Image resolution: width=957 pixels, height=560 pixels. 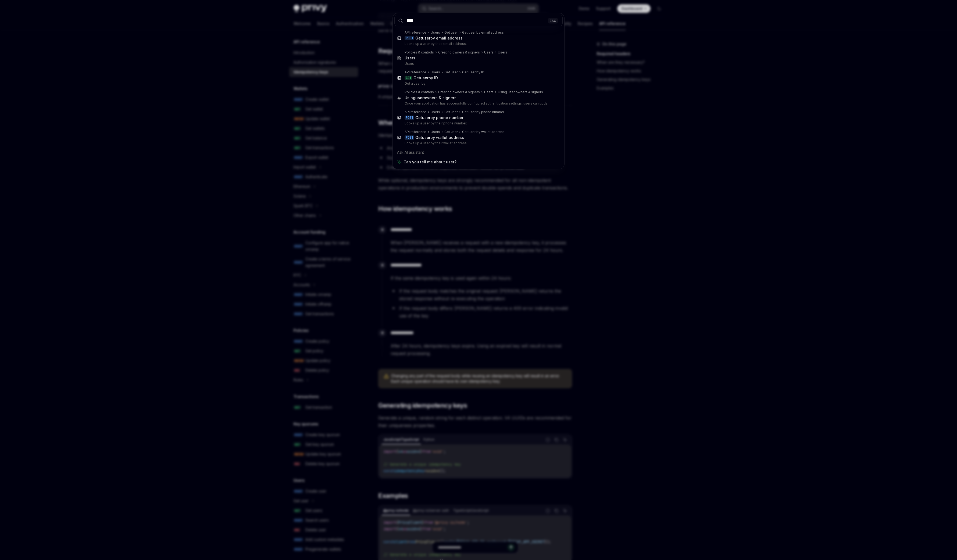 I want to click on div: Get user by phone number, so click(x=483, y=112).